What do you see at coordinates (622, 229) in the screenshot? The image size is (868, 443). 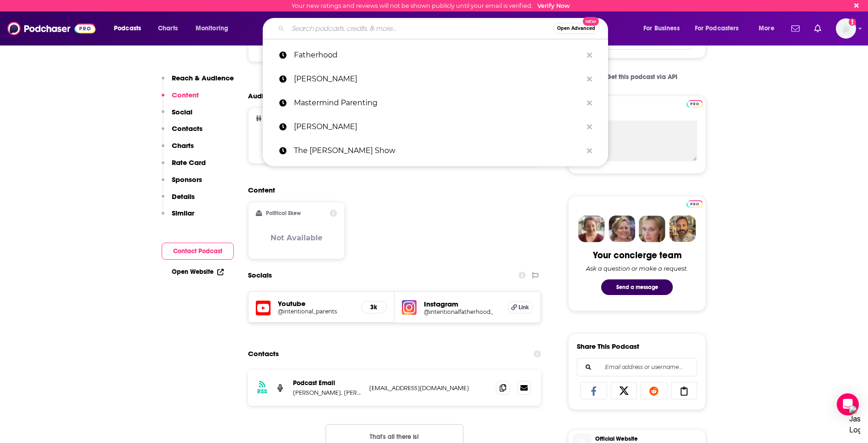 I see `img: Barbara Profile` at bounding box center [622, 229].